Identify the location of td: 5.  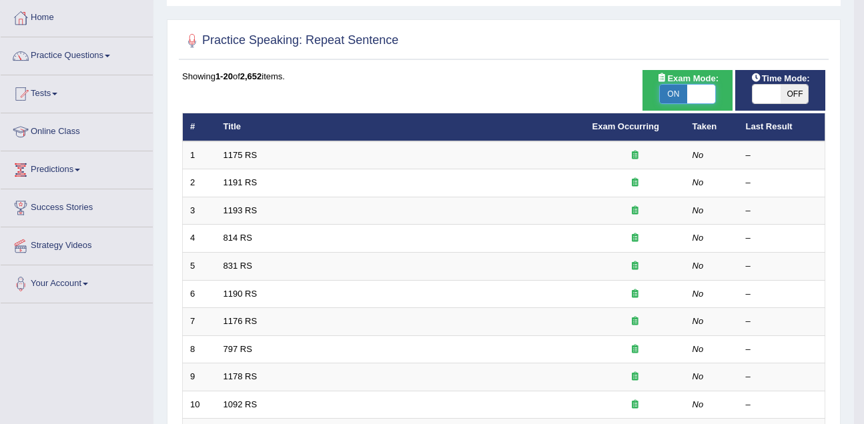
(200, 267).